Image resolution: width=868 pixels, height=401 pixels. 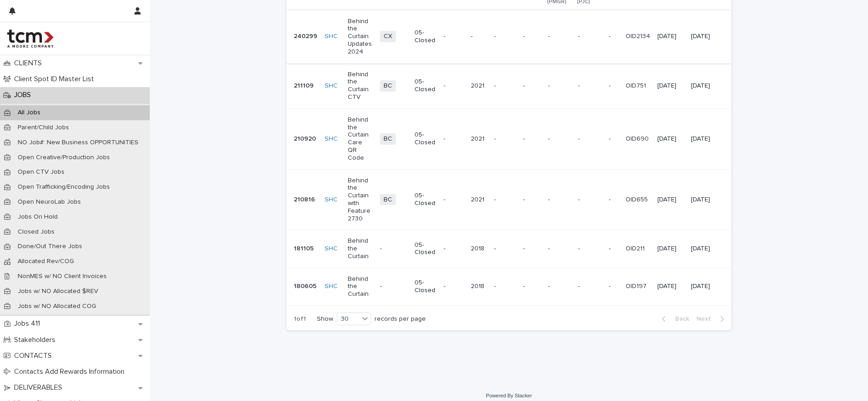 I want to click on p: DELIVERABLES, so click(x=40, y=387).